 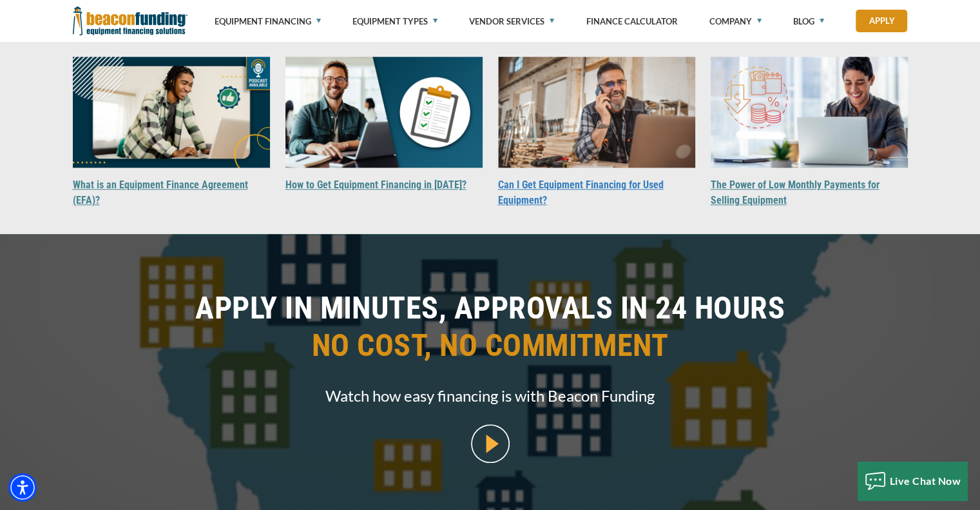 What do you see at coordinates (23, 487) in the screenshot?
I see `div: Accessibility Menu` at bounding box center [23, 487].